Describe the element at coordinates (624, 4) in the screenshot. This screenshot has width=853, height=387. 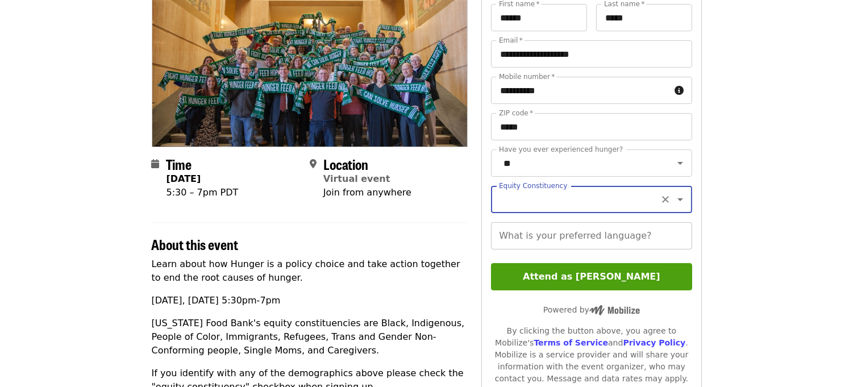
I see `label: Last name` at that location.